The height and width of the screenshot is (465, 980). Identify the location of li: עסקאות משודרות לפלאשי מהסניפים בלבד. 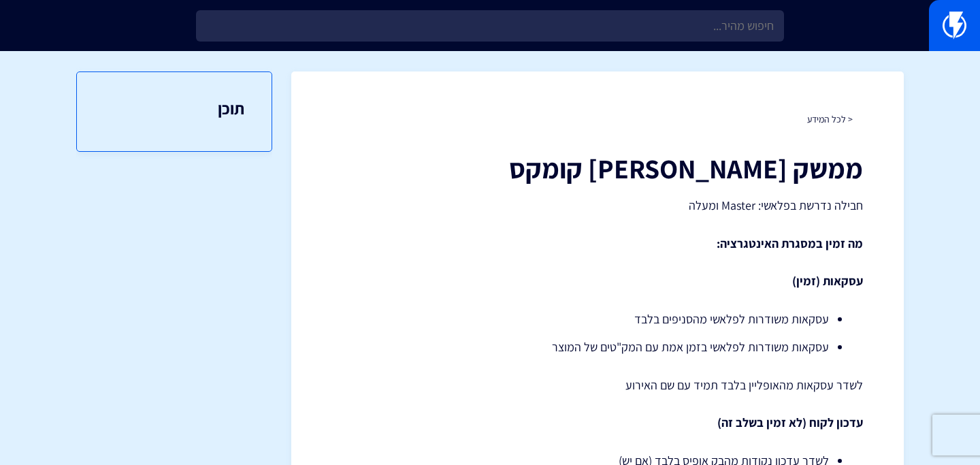
(597, 320).